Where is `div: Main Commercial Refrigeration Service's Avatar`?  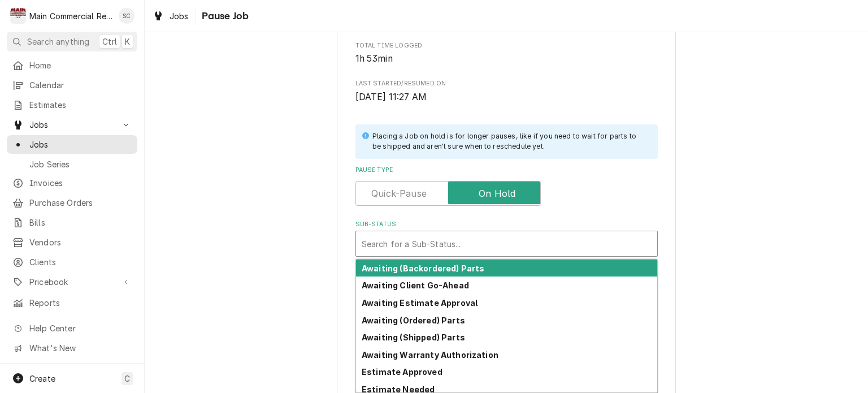
div: Main Commercial Refrigeration Service's Avatar is located at coordinates (18, 16).